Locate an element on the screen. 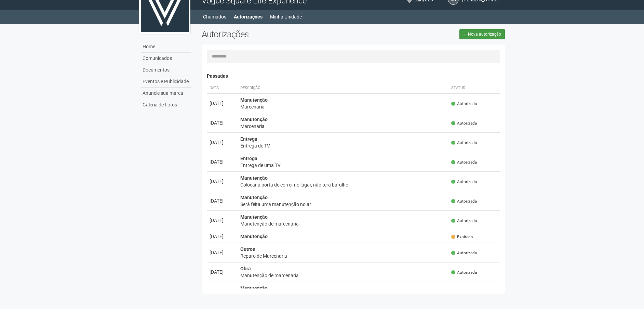 This screenshot has height=309, width=644. a: Anuncie sua marca is located at coordinates (166, 93).